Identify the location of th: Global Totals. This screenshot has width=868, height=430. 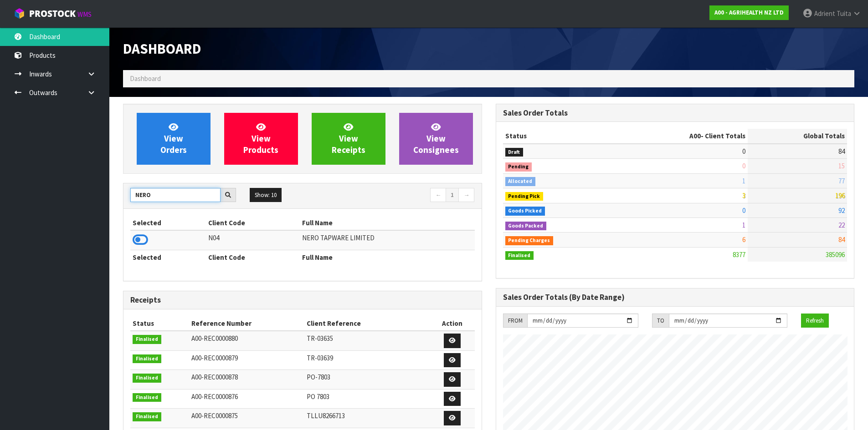
(797, 136).